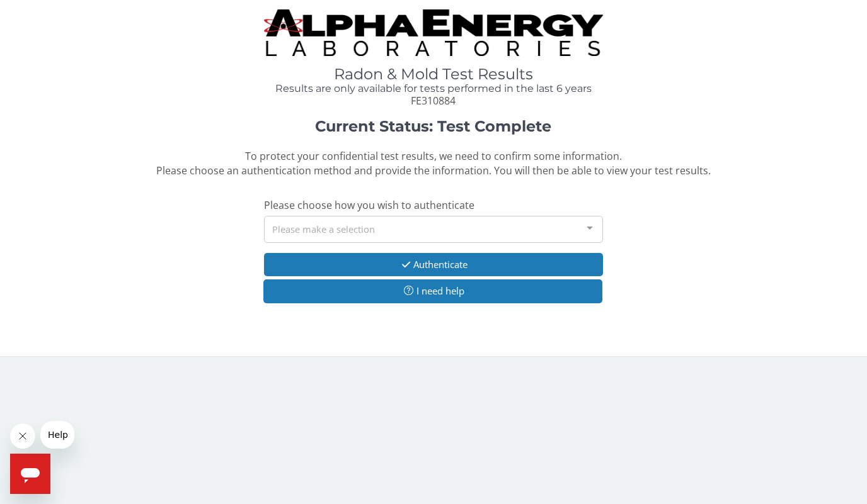 Image resolution: width=867 pixels, height=504 pixels. Describe the element at coordinates (434, 33) in the screenshot. I see `img: TightCrop.jpg` at that location.